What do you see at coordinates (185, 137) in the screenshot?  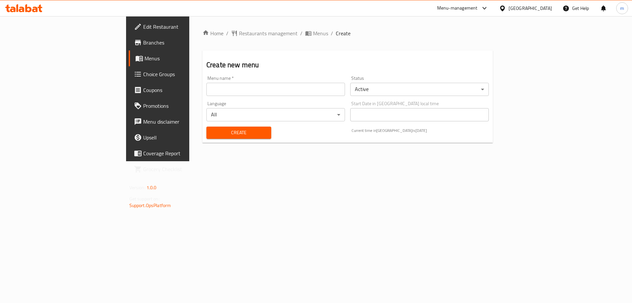 I see `span: Upsell` at bounding box center [185, 137].